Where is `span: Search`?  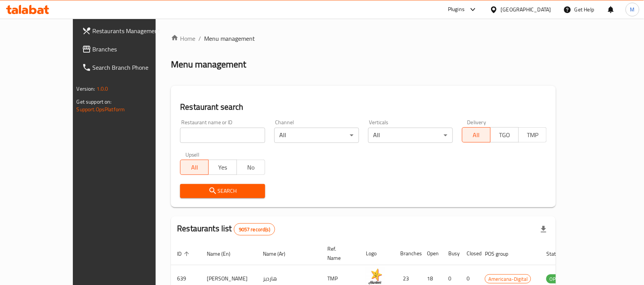
span: Search is located at coordinates (222, 191).